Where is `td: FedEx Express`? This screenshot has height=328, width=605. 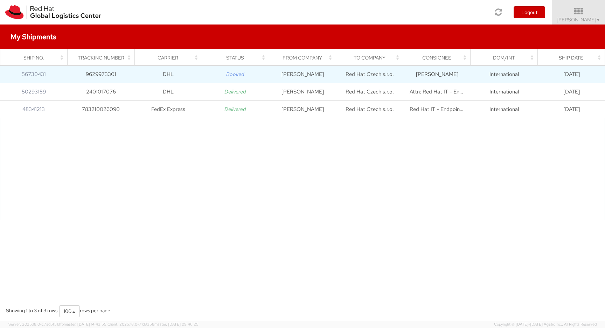
td: FedEx Express is located at coordinates (168, 109).